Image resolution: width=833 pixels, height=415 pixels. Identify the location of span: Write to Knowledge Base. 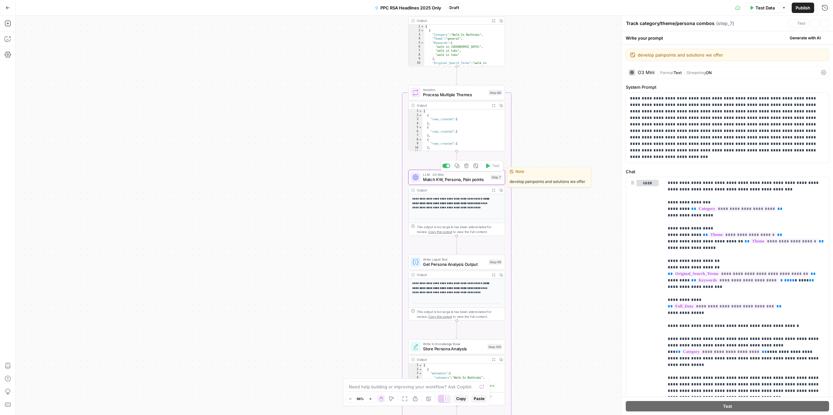
(454, 344).